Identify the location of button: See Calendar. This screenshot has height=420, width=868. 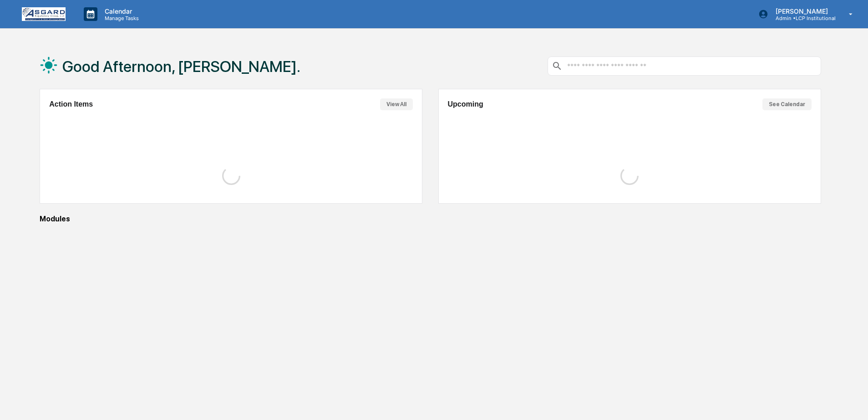
(787, 105).